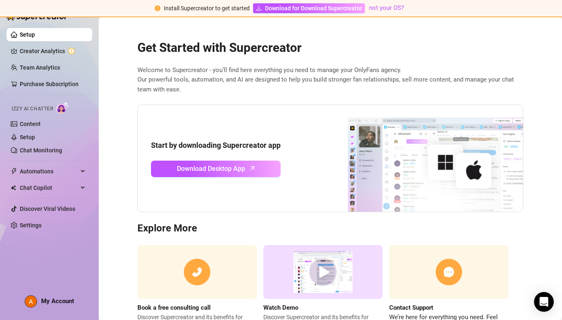  Describe the element at coordinates (197, 271) in the screenshot. I see `img: consulting call` at that location.